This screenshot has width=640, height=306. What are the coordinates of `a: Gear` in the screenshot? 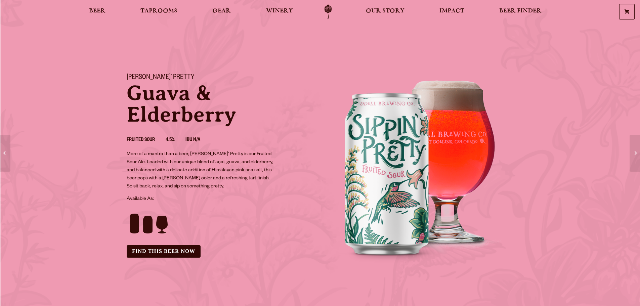 It's located at (221, 12).